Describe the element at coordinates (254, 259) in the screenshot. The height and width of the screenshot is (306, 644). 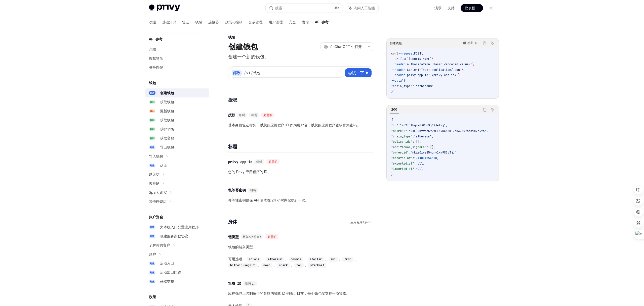
I see `code: solana` at that location.